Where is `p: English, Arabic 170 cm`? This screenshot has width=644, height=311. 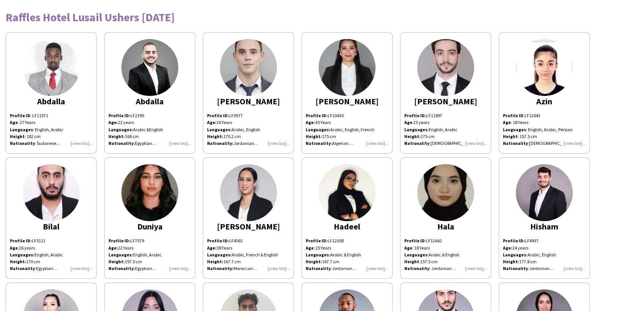 p: English, Arabic 170 cm is located at coordinates (51, 258).